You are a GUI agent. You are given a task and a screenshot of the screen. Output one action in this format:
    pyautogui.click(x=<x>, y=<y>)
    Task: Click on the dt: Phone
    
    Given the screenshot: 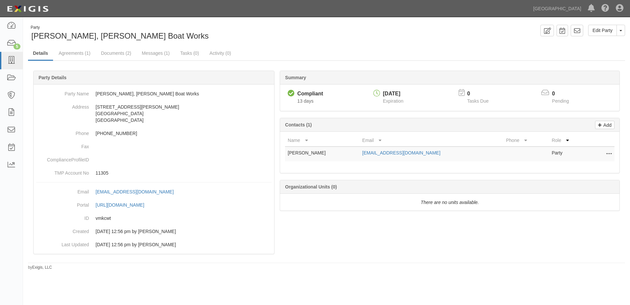 What is the action you would take?
    pyautogui.click(x=63, y=132)
    